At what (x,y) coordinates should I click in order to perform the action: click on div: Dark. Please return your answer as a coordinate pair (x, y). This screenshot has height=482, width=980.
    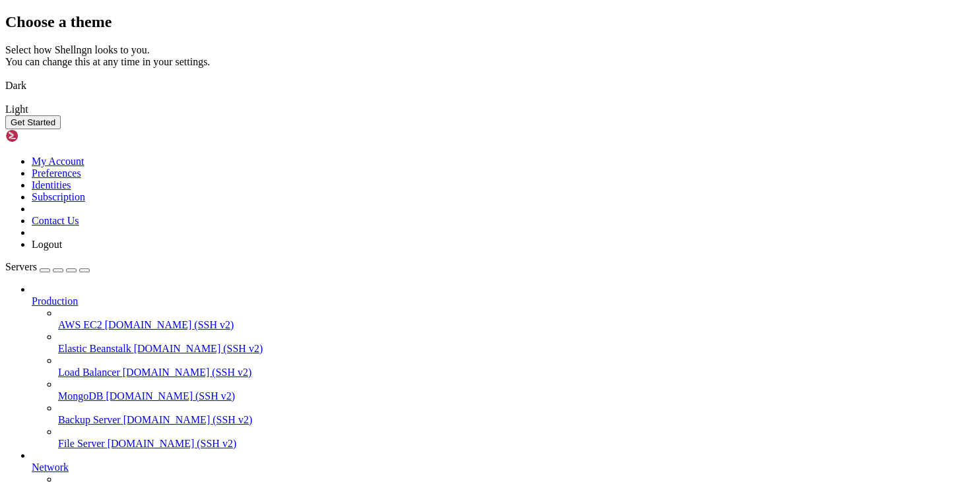
    Looking at the image, I should click on (490, 86).